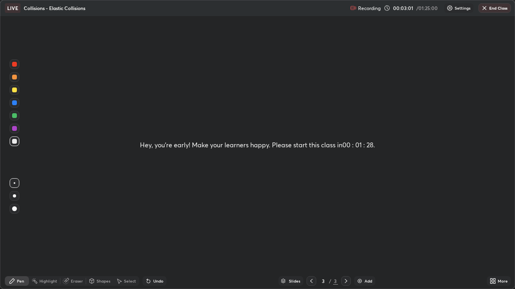 The height and width of the screenshot is (289, 515). What do you see at coordinates (502, 281) in the screenshot?
I see `div: More` at bounding box center [502, 281].